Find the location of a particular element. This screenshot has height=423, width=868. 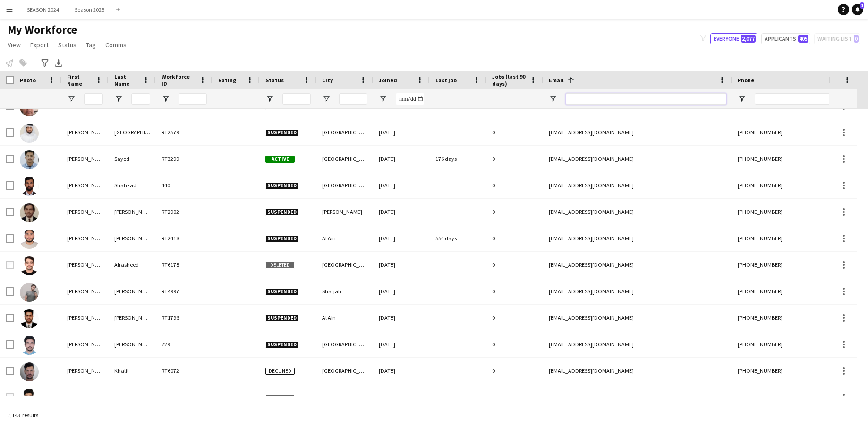

span: Joined is located at coordinates (388, 80).